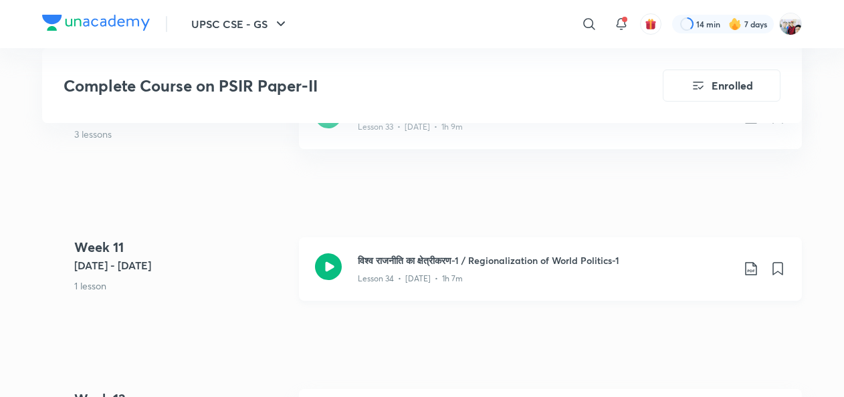  I want to click on button: avatar, so click(651, 24).